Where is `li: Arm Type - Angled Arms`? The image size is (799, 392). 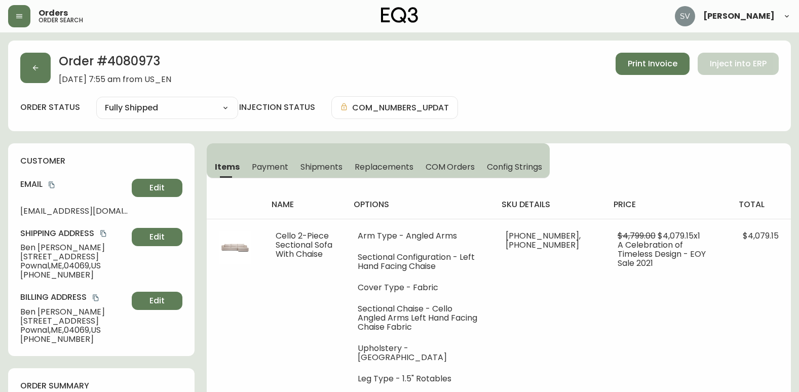
li: Arm Type - Angled Arms is located at coordinates (420, 236).